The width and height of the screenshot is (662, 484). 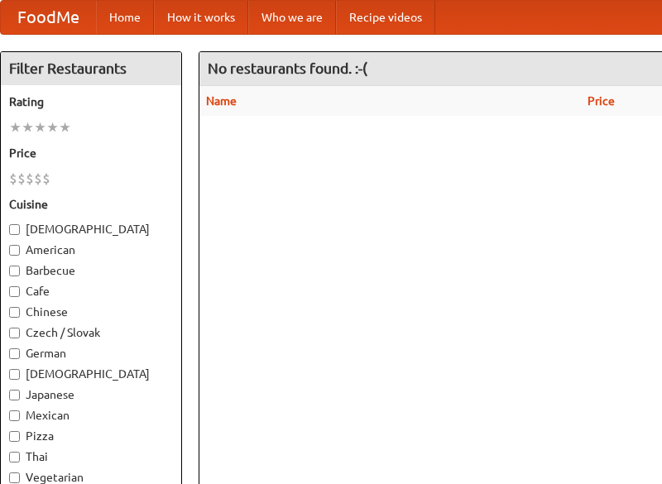 What do you see at coordinates (14, 394) in the screenshot?
I see `input: Japanese` at bounding box center [14, 394].